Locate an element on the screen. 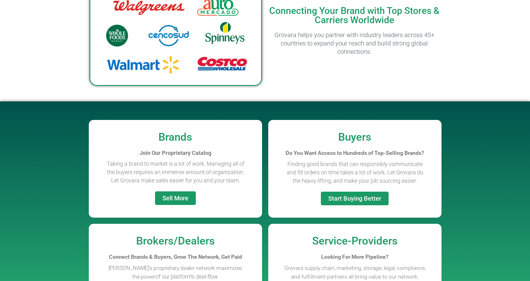 This screenshot has height=281, width=530. span: of our platform’s deal-flow. is located at coordinates (187, 276).